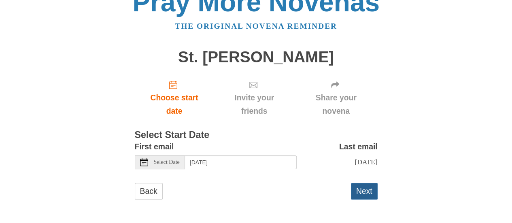 The image size is (512, 223). Describe the element at coordinates (254, 104) in the screenshot. I see `span: Invite your friends` at that location.